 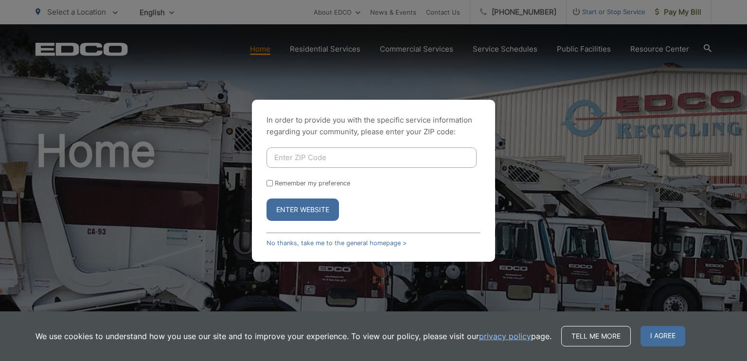 I want to click on p: We use cookies to understand how you use our site and to improve your experience. To view our pol..., so click(x=293, y=336).